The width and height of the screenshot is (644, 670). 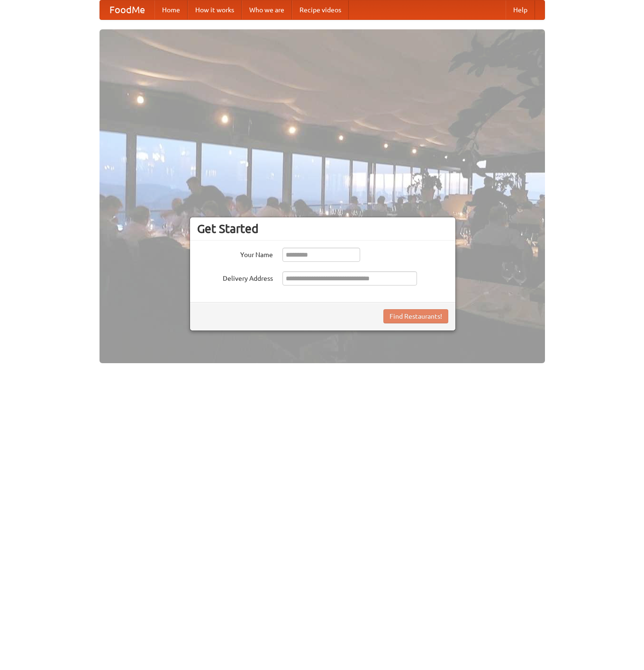 I want to click on label: Delivery Address, so click(x=235, y=277).